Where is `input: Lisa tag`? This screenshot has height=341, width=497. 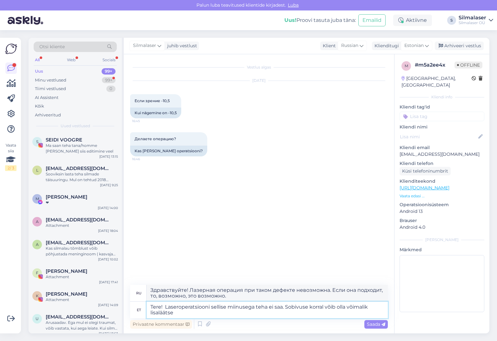
input: Lisa tag is located at coordinates (442, 116).